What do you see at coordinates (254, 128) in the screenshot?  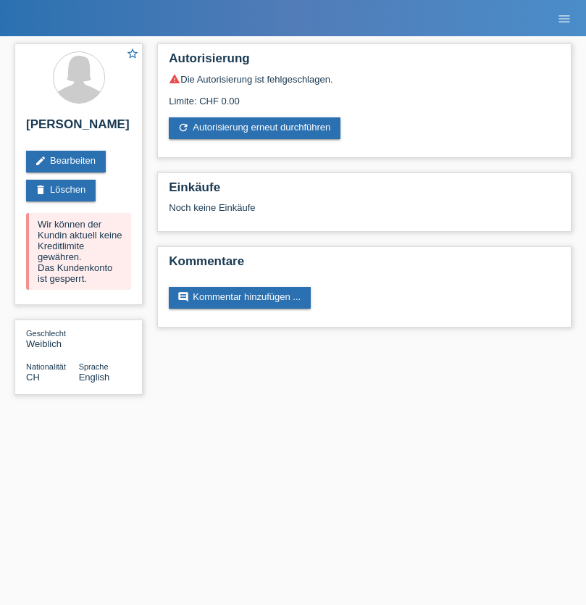 I see `a: refreshAutorisierung erneut durchführen` at bounding box center [254, 128].